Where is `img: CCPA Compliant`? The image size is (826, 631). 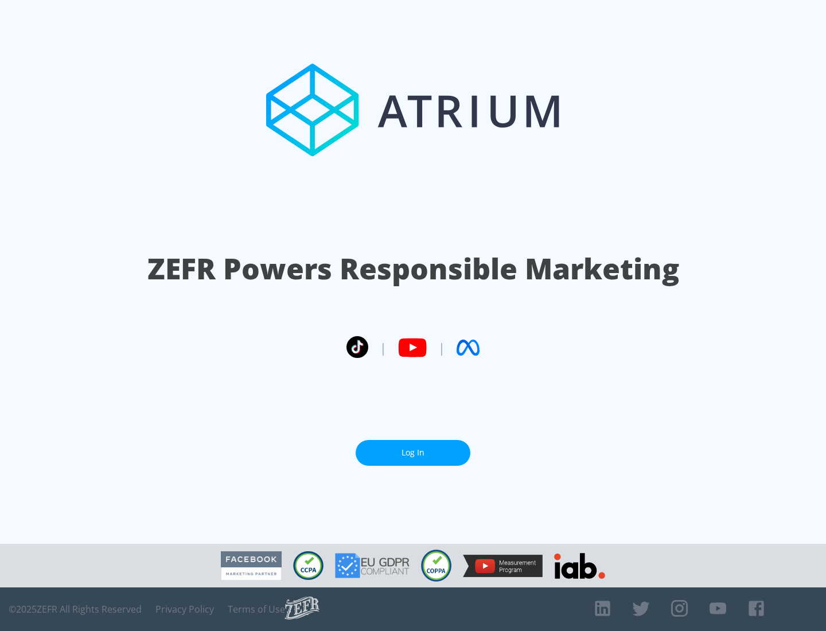 img: CCPA Compliant is located at coordinates (308, 565).